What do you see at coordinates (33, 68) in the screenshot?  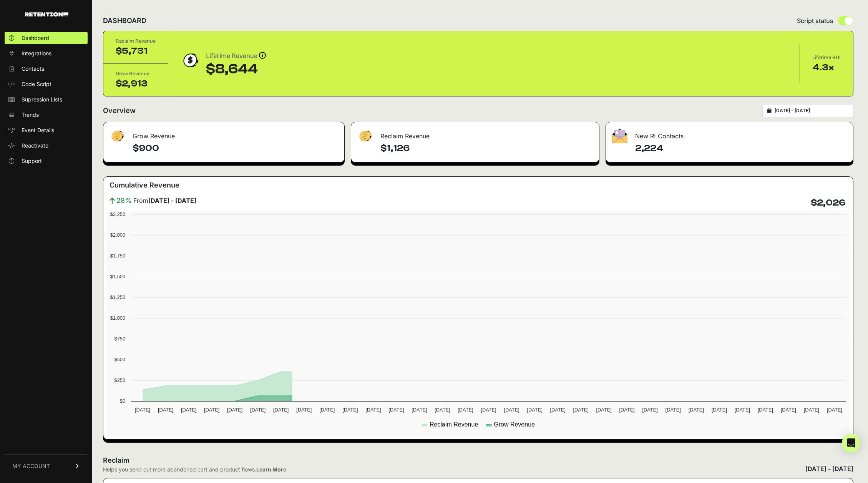 I see `span: Contacts` at bounding box center [33, 68].